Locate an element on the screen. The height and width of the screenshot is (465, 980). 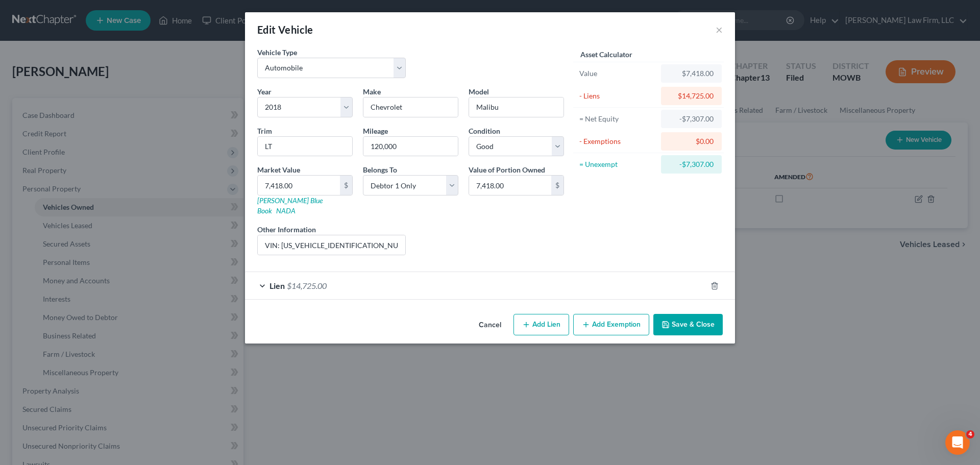
span: Make is located at coordinates (372, 92).